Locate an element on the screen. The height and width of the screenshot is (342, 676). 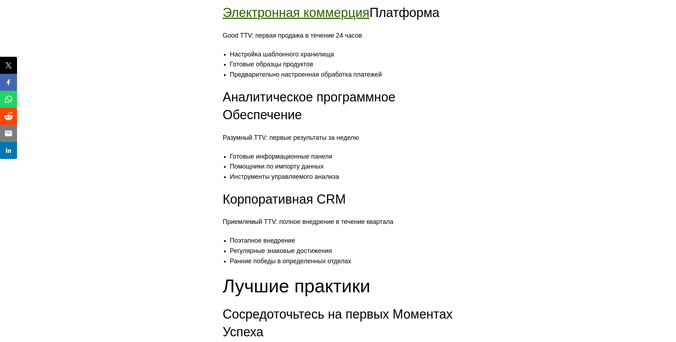
ya-tr-span: Готовые информационные панели is located at coordinates (281, 156).